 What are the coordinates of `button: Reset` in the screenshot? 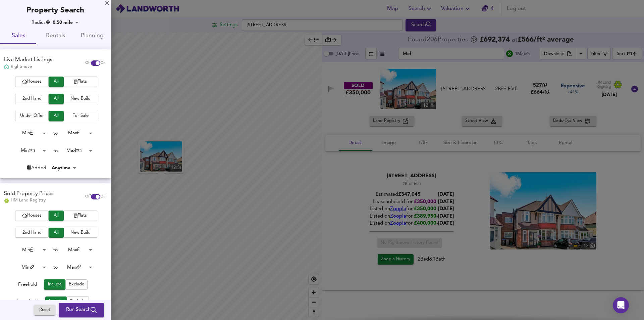 It's located at (45, 310).